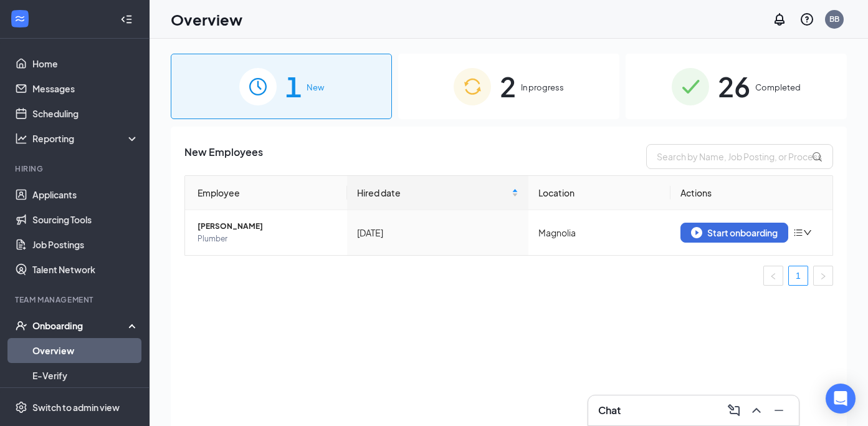 This screenshot has height=426, width=868. I want to click on span: Completed, so click(778, 87).